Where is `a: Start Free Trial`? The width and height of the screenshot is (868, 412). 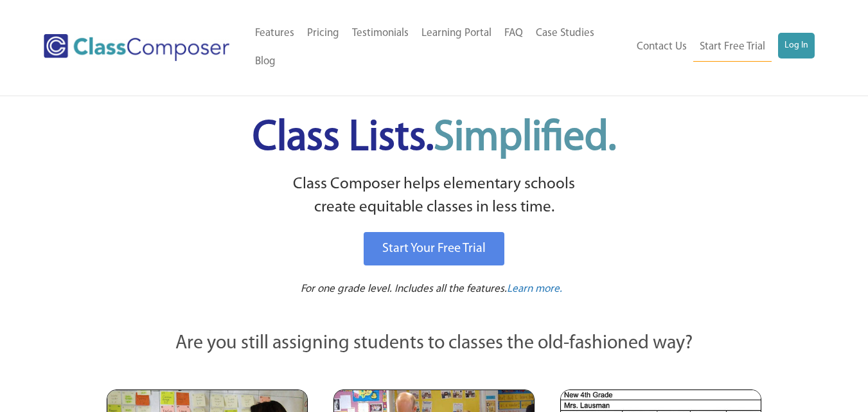
a: Start Free Trial is located at coordinates (732, 47).